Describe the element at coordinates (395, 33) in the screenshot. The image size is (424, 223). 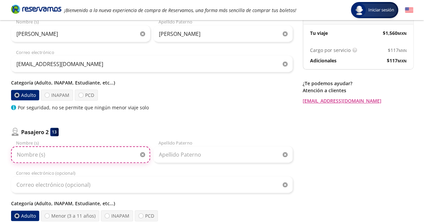
I see `span: $ 1,560` at that location.